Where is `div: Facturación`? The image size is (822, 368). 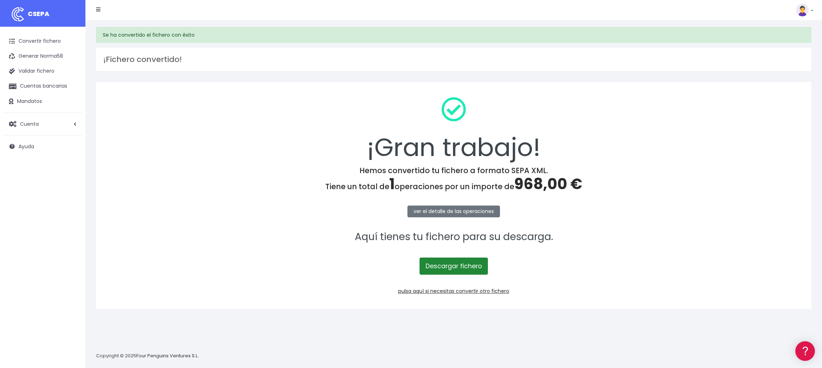 div: Facturación is located at coordinates (71, 145).